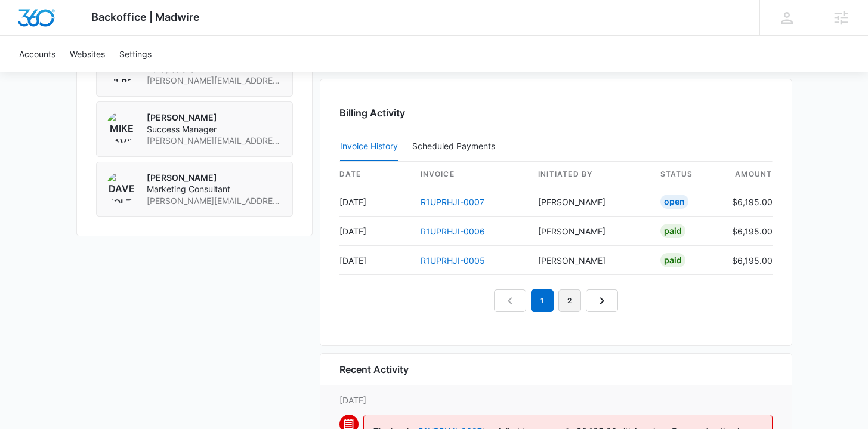  Describe the element at coordinates (556, 113) in the screenshot. I see `h3: Billing Activity` at that location.